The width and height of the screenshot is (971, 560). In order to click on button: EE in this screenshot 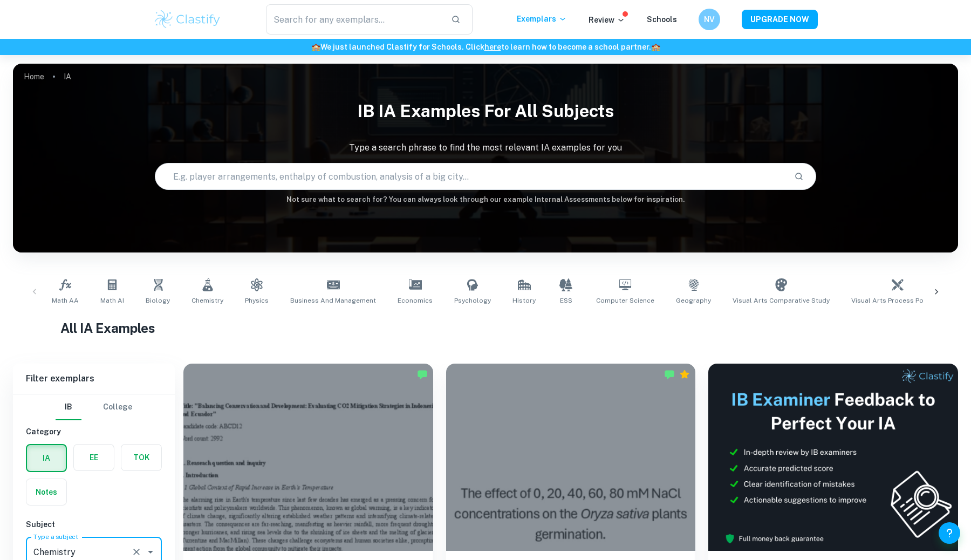, I will do `click(94, 457)`.